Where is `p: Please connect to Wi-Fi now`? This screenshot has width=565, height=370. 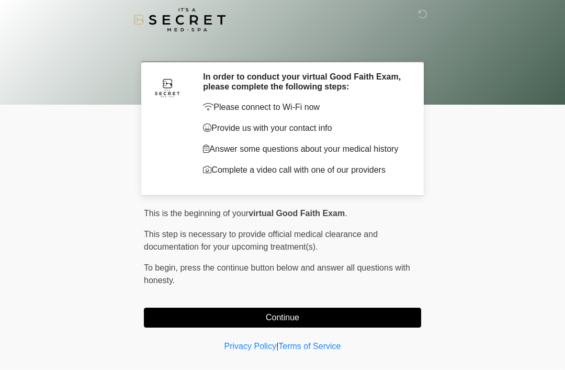 p: Please connect to Wi-Fi now is located at coordinates (304, 107).